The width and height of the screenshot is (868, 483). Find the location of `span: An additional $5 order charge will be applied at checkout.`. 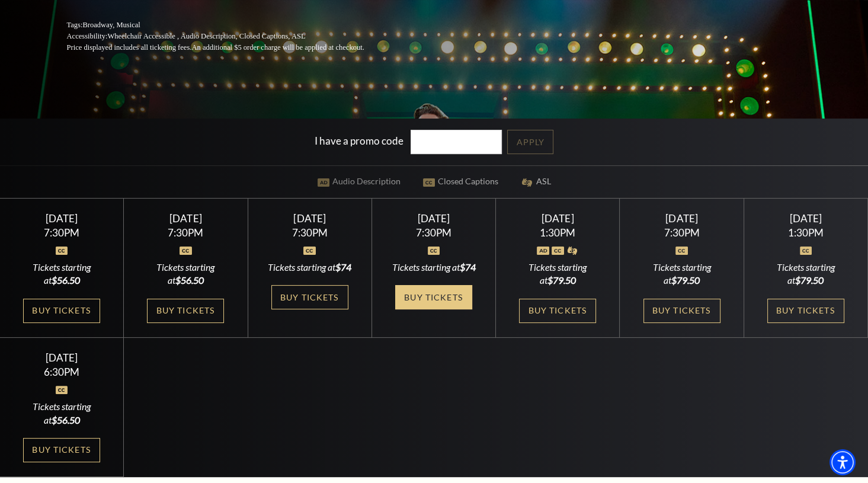

span: An additional $5 order charge will be applied at checkout. is located at coordinates (278, 47).